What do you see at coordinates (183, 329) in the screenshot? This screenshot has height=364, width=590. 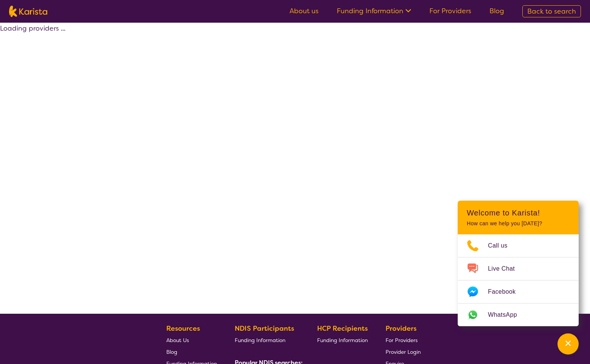 I see `b: Resources` at bounding box center [183, 329].